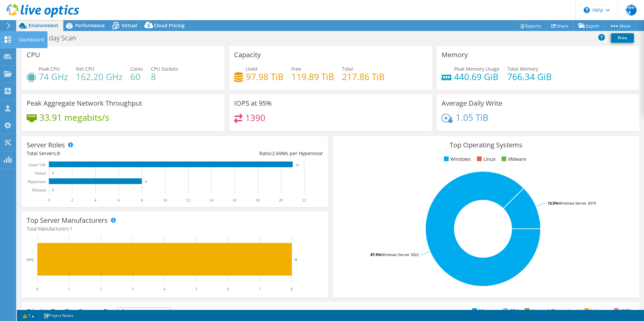 This screenshot has height=321, width=644. I want to click on tspan: 87.5%, so click(376, 255).